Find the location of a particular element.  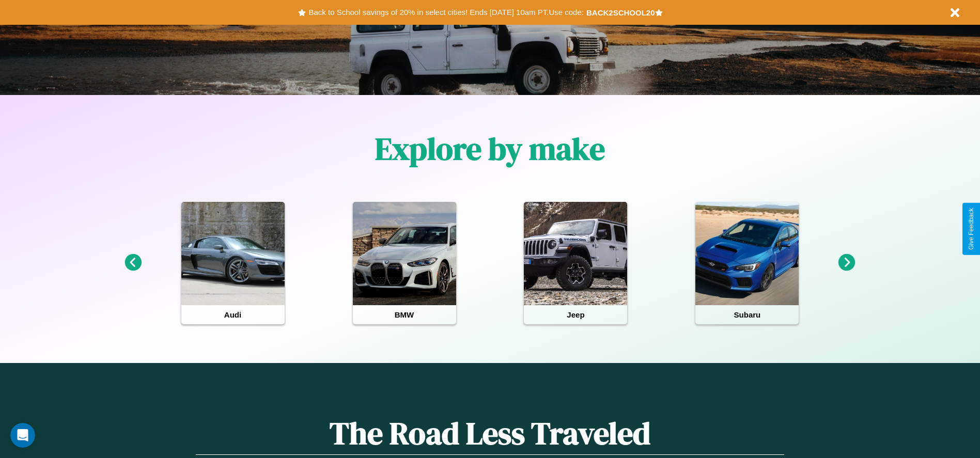

h1: Explore by make is located at coordinates (490, 149).